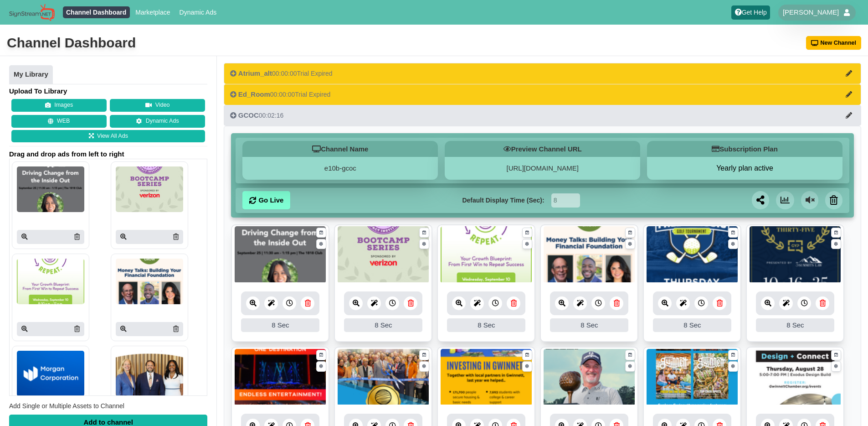 This screenshot has width=868, height=426. What do you see at coordinates (340, 169) in the screenshot?
I see `div: e10b-gcoc` at bounding box center [340, 169].